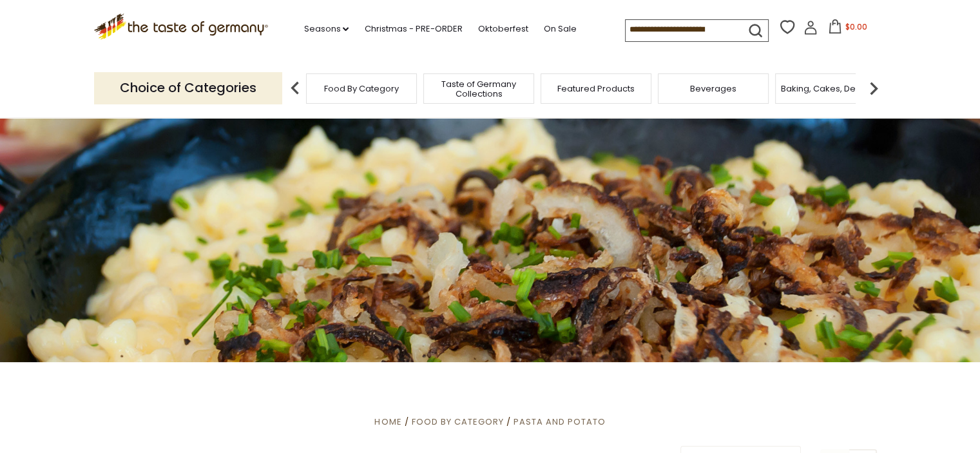 The height and width of the screenshot is (453, 980). I want to click on a: Christmas - PRE-ORDER, so click(413, 29).